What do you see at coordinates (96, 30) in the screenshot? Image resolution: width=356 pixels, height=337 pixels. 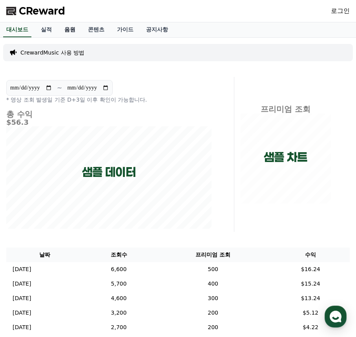 I see `a: 콘텐츠` at bounding box center [96, 30].